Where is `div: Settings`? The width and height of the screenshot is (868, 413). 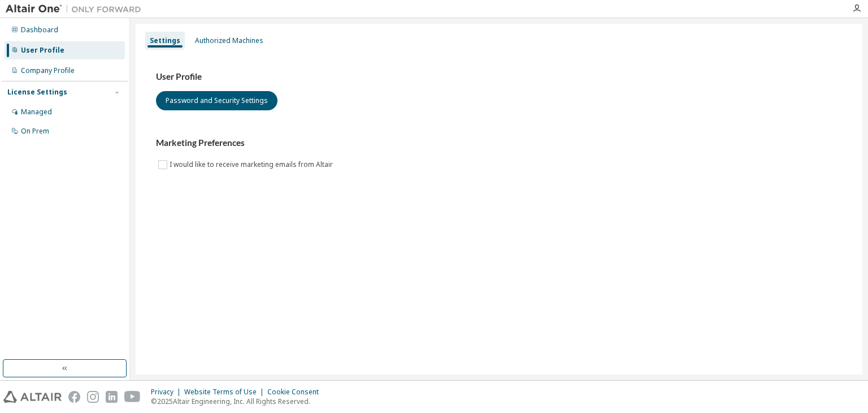
div: Settings is located at coordinates (165, 41).